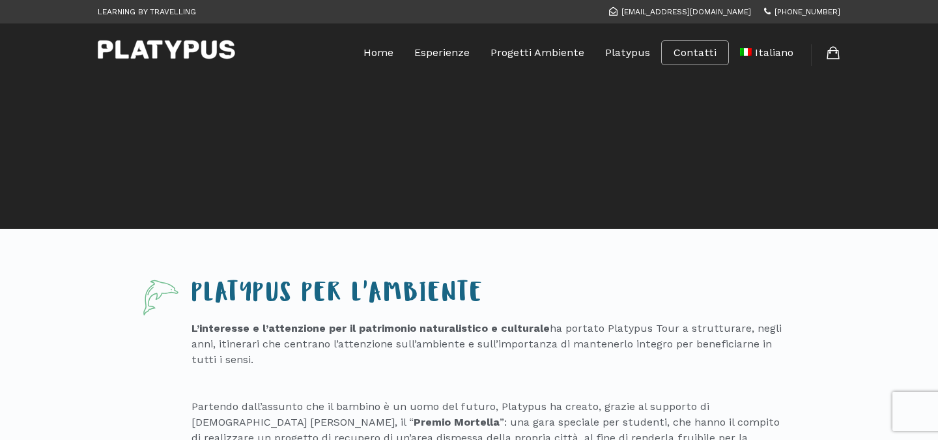 Image resolution: width=938 pixels, height=440 pixels. What do you see at coordinates (627, 53) in the screenshot?
I see `a: Platypus` at bounding box center [627, 53].